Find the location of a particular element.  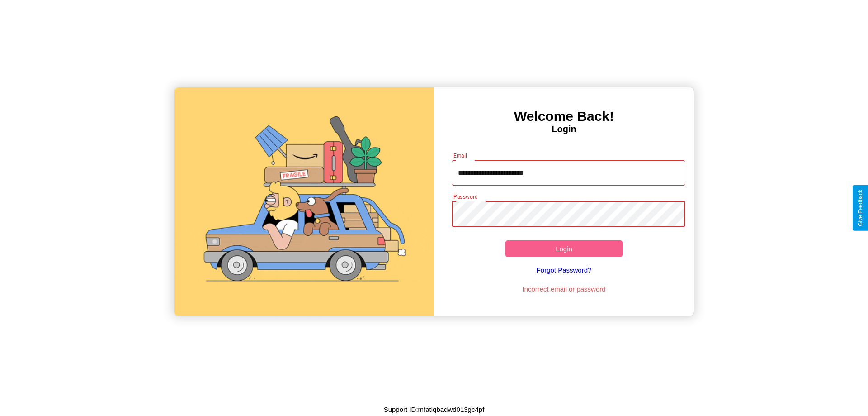

label: Password is located at coordinates (465, 196).